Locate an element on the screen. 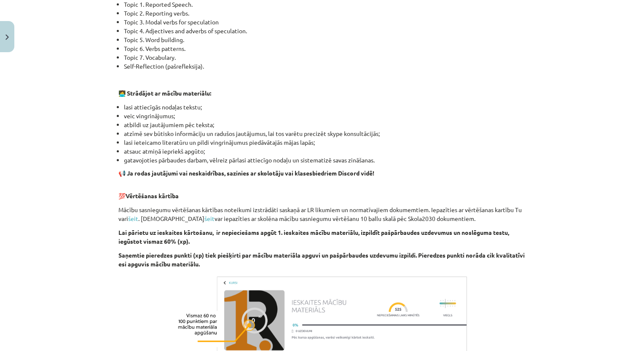 Image resolution: width=644 pixels, height=351 pixels. strong: 🧑‍💻 Strādājot ar mācību materiālu: is located at coordinates (165, 93).